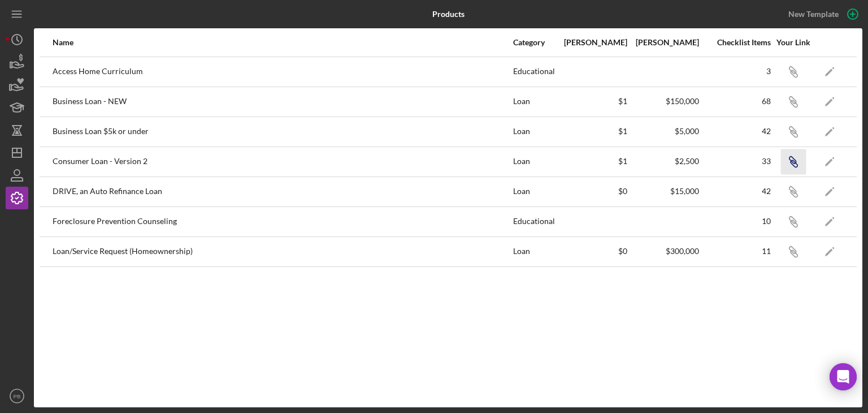 This screenshot has width=868, height=413. Describe the element at coordinates (735, 251) in the screenshot. I see `div: 11` at that location.